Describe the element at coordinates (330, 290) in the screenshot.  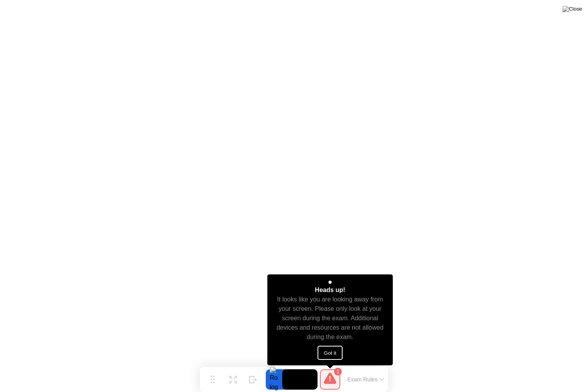
I see `div: Heads up!` at that location.